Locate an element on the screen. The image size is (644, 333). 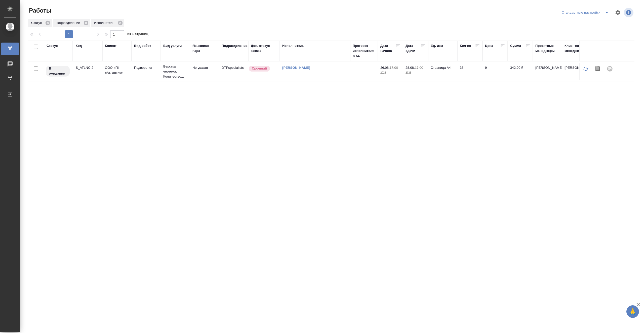
div: split button is located at coordinates (586, 12).